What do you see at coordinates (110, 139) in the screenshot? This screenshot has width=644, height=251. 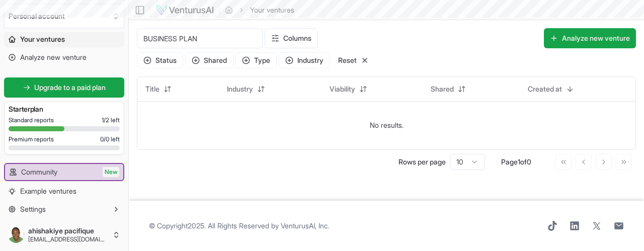 I see `span: 0 / 0 left` at bounding box center [110, 139].